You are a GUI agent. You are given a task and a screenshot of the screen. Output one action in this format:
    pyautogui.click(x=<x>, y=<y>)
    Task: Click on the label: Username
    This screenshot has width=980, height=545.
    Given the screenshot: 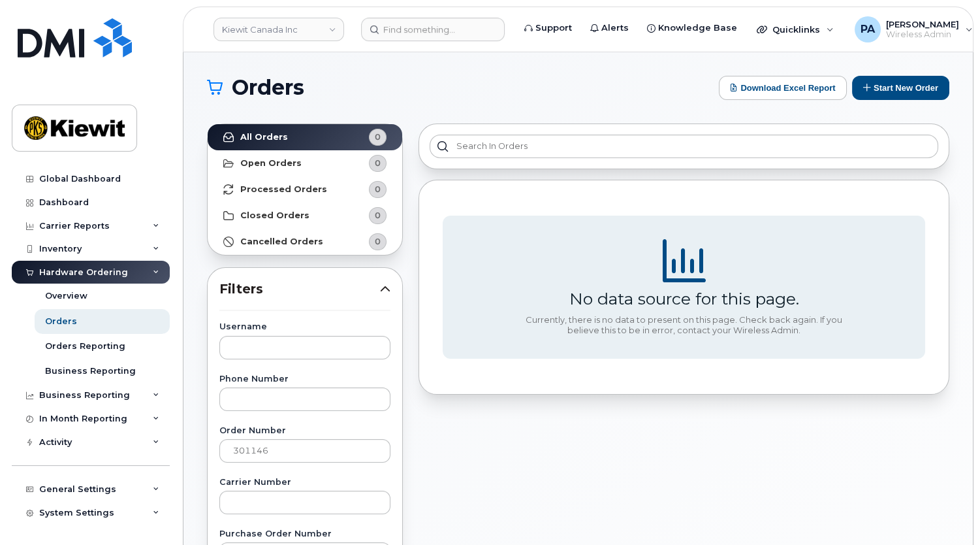 What is the action you would take?
    pyautogui.click(x=305, y=327)
    